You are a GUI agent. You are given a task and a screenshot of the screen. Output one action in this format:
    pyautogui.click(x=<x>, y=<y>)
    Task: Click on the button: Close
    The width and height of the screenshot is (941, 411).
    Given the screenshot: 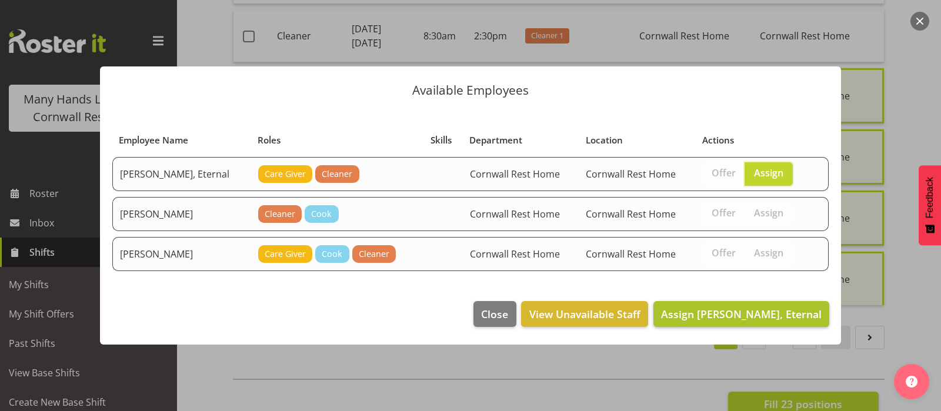 What is the action you would take?
    pyautogui.click(x=495, y=314)
    